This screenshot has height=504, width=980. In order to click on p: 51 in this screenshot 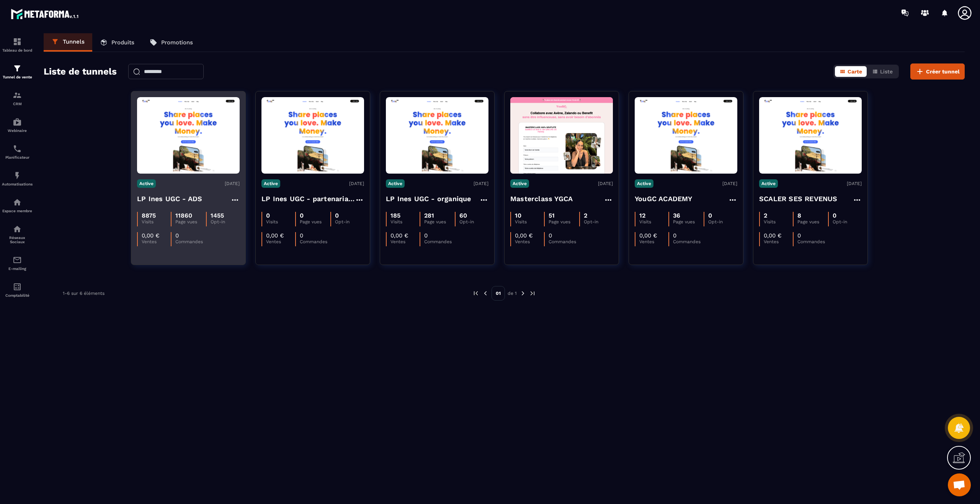, I will do `click(551, 215)`.